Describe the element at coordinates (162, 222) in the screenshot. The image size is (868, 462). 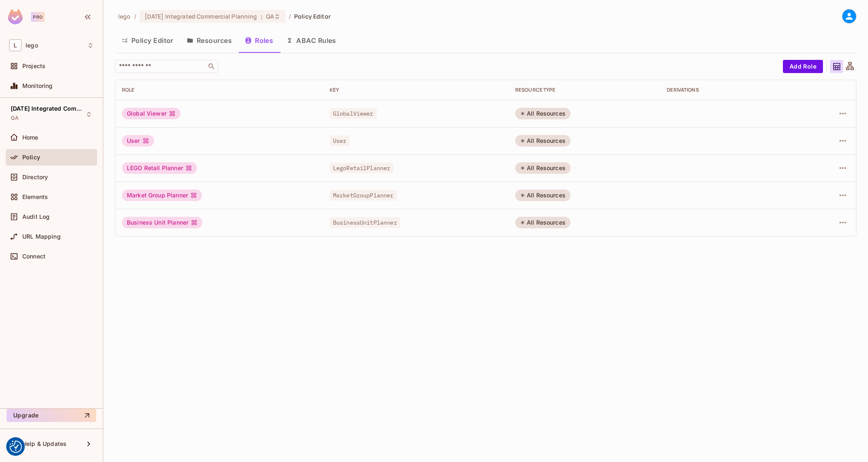
I see `div: Business Unit Planner` at that location.